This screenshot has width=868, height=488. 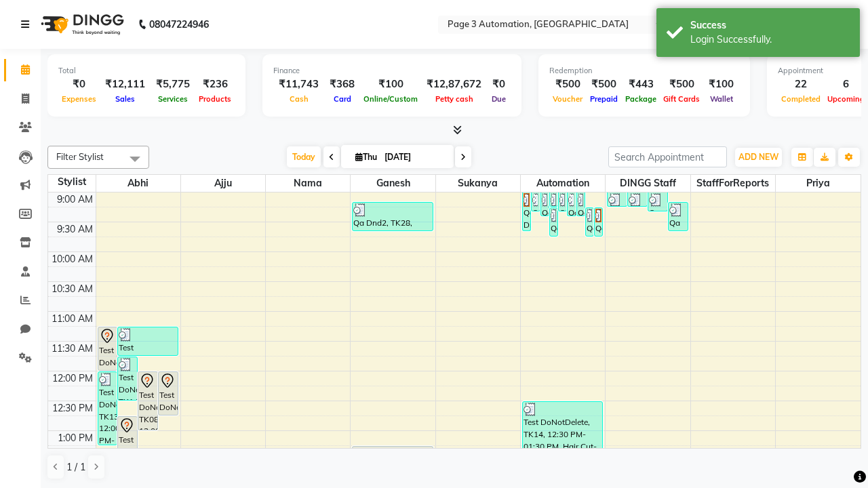 I want to click on span: Ganesh, so click(x=393, y=183).